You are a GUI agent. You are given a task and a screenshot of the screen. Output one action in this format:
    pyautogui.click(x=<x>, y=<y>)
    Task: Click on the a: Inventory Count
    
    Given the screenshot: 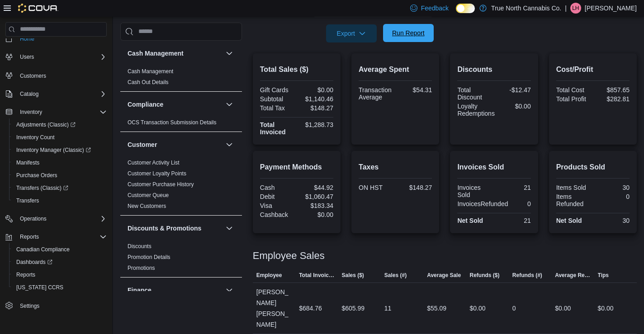 What is the action you would take?
    pyautogui.click(x=35, y=138)
    